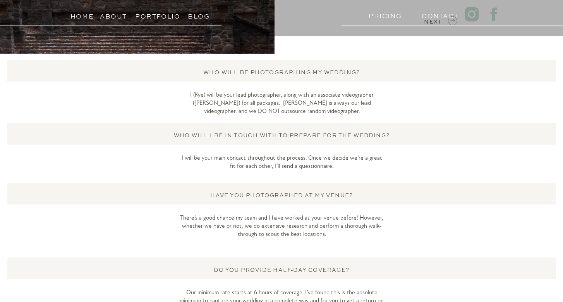 This screenshot has width=563, height=302. What do you see at coordinates (281, 194) in the screenshot?
I see `h3: Have you photographed at my venue?` at bounding box center [281, 194].